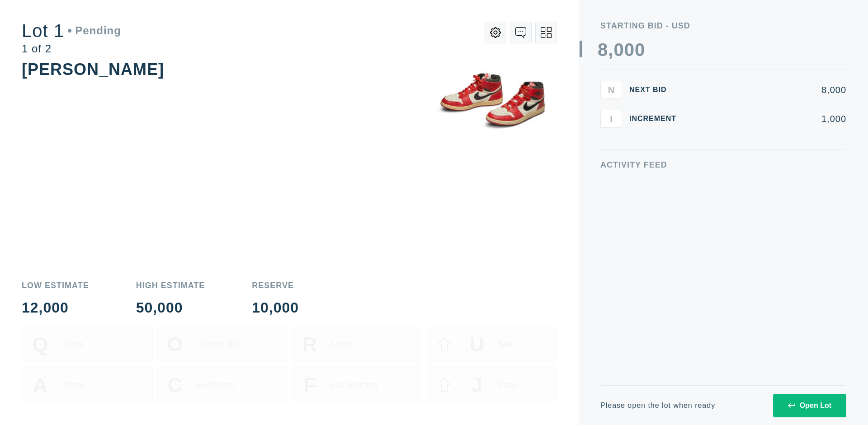 The image size is (868, 425). I want to click on button: Open Lot, so click(810, 406).